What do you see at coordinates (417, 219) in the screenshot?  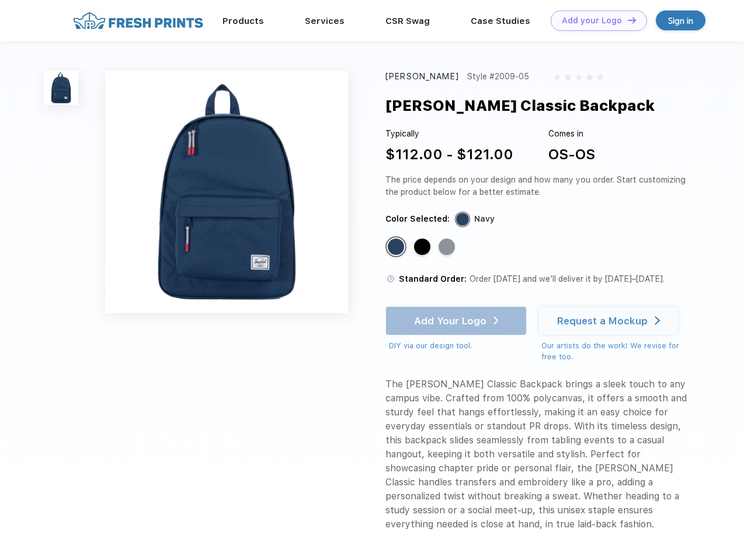 I see `div: Color Selected:` at bounding box center [417, 219].